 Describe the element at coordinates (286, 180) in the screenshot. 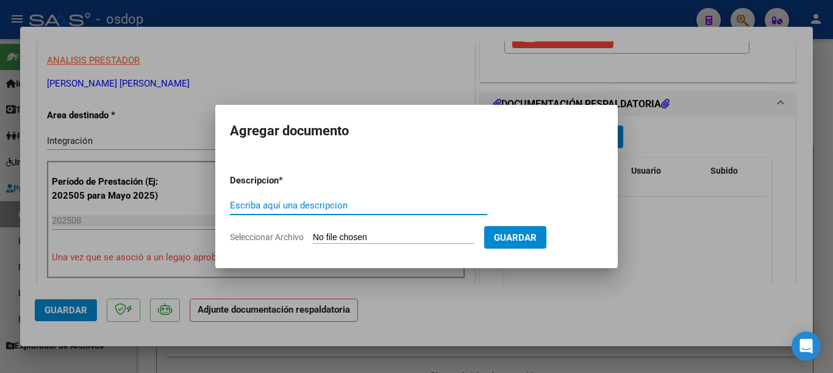

I see `p: Descripcion` at that location.